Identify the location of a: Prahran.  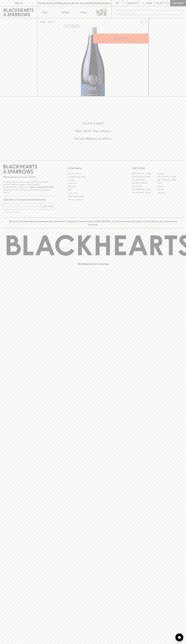
(170, 190).